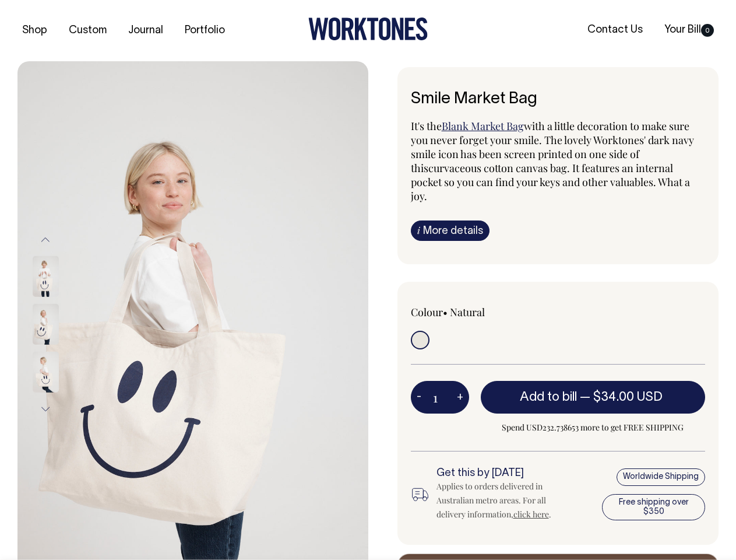  What do you see at coordinates (450, 230) in the screenshot?
I see `a: iMore details` at bounding box center [450, 230].